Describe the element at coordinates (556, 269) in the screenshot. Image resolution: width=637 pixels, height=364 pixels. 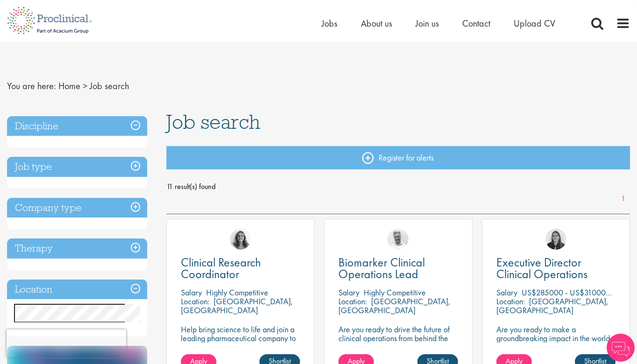
I see `a: Executive Director Clinical Operations` at that location.